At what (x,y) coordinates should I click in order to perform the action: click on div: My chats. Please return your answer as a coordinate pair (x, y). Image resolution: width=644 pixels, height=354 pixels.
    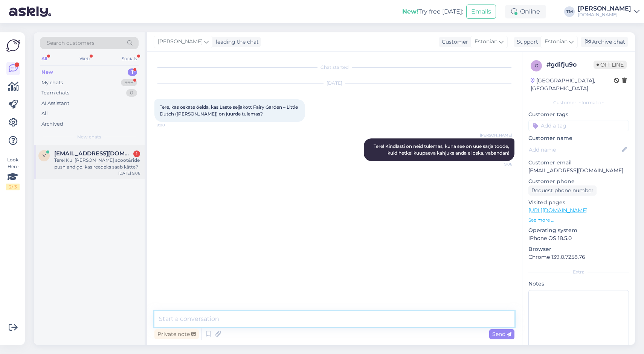
    Looking at the image, I should click on (52, 82).